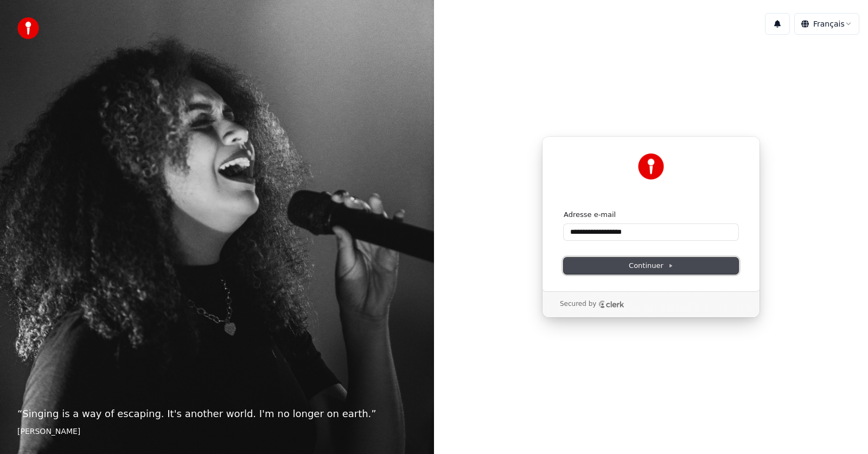 This screenshot has height=454, width=868. I want to click on p: “ Singing is a way of escaping. It's another world. I'm no longer on earth. ”, so click(217, 413).